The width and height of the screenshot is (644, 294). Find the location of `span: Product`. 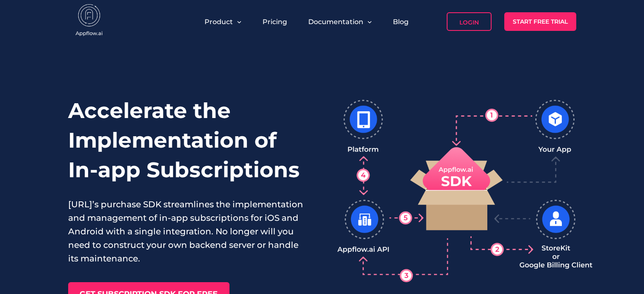

span: Product is located at coordinates (218, 21).